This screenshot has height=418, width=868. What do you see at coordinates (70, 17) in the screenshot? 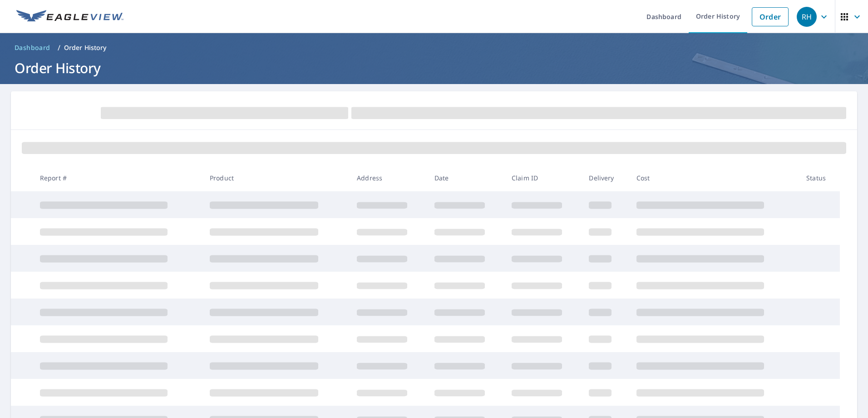
I see `img: EV Logo` at bounding box center [70, 17].